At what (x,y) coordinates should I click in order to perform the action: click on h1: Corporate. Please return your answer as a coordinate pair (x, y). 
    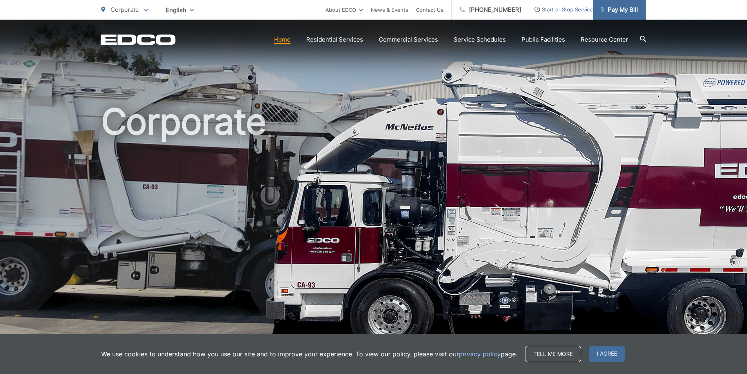
    Looking at the image, I should click on (374, 226).